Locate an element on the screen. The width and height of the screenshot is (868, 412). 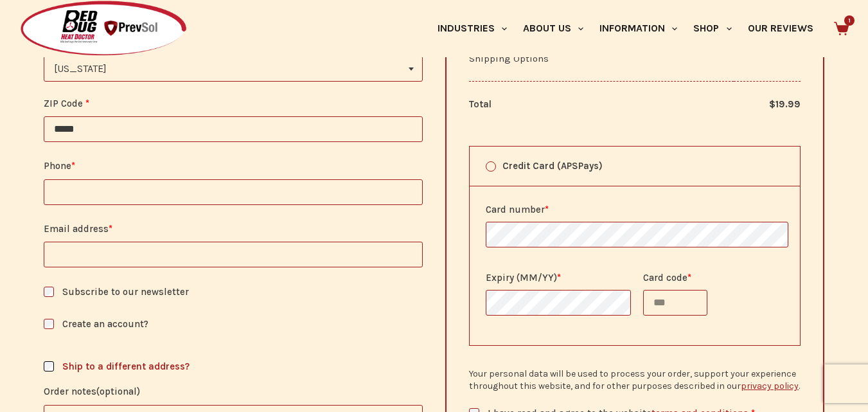
input: Create an account? is located at coordinates (49, 324).